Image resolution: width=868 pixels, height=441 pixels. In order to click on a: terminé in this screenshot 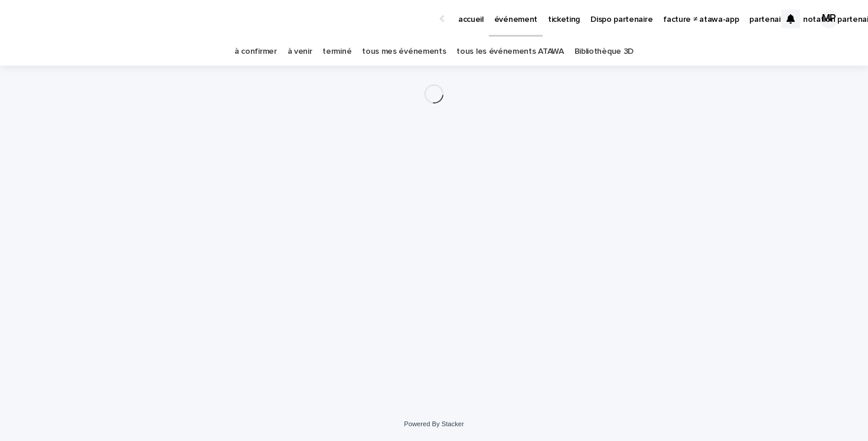, I will do `click(337, 51)`.